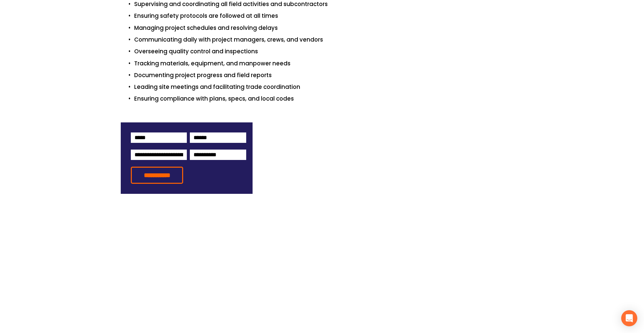  What do you see at coordinates (329, 28) in the screenshot?
I see `p: Managing project schedules and resolving delays` at bounding box center [329, 28].